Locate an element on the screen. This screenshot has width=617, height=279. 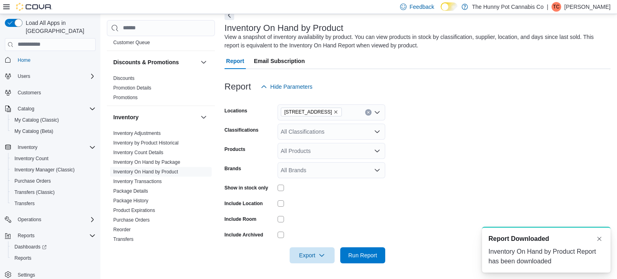
div: View a snapshot of inventory availability by product. You can view products in stock by classific... is located at coordinates (415, 41).